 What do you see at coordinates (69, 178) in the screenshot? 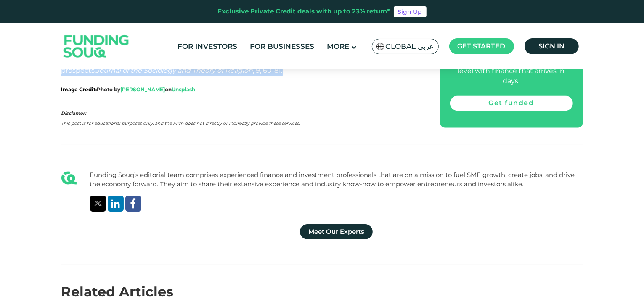
I see `img: Blog Author` at bounding box center [69, 178].